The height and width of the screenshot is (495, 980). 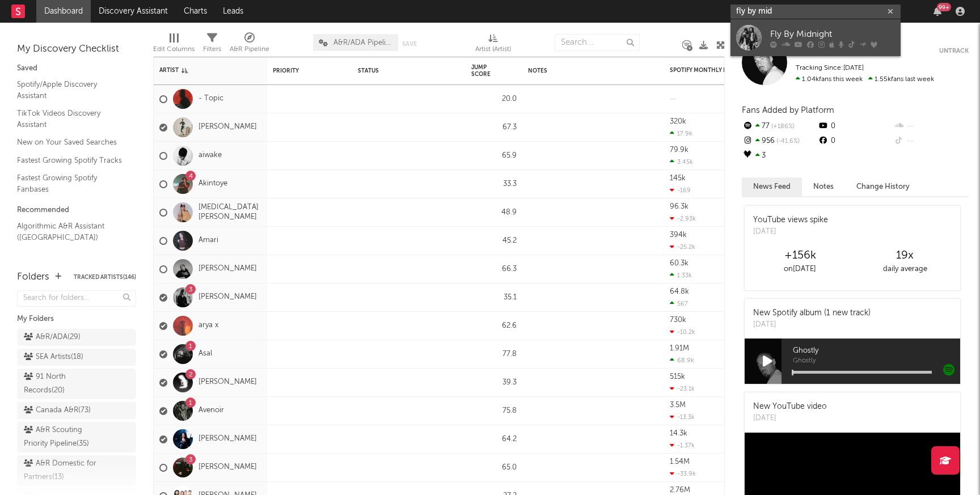 I want to click on div: 3.5M, so click(x=678, y=405).